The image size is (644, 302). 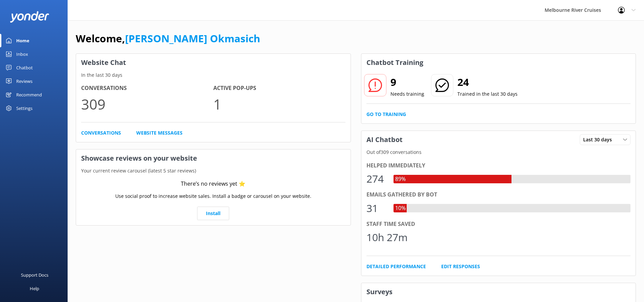 I want to click on p: Use social proof to increase website sales. Install a badge or carousel on your website., so click(x=214, y=197).